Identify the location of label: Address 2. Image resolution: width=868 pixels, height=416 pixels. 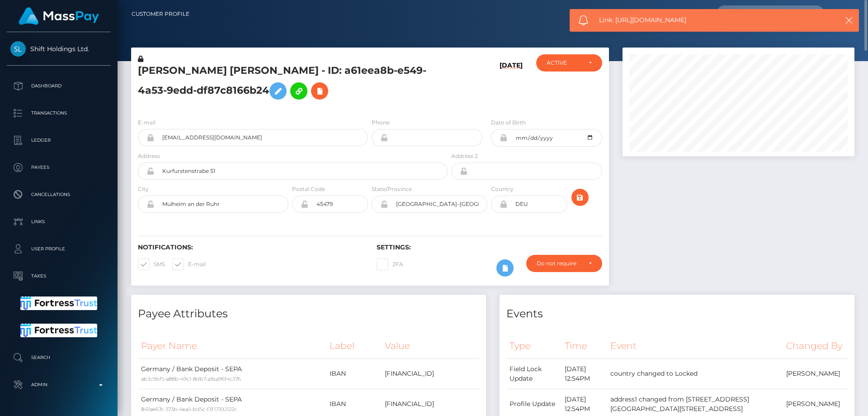
(464, 156).